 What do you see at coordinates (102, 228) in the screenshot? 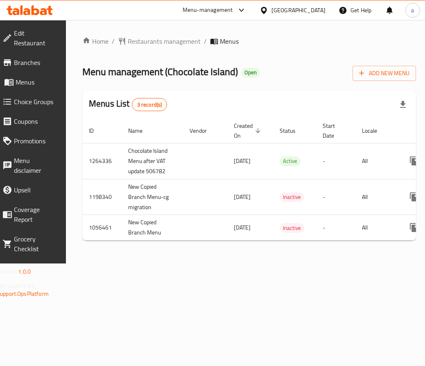
I see `td: 1056461` at bounding box center [102, 228].